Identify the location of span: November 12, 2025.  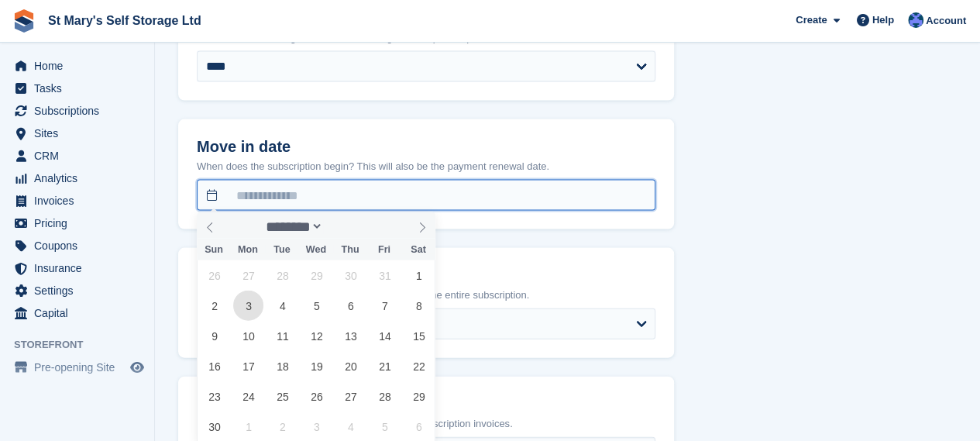
(316, 336).